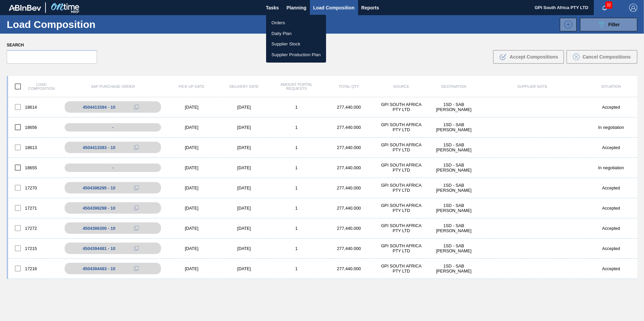  I want to click on li: Orders, so click(296, 23).